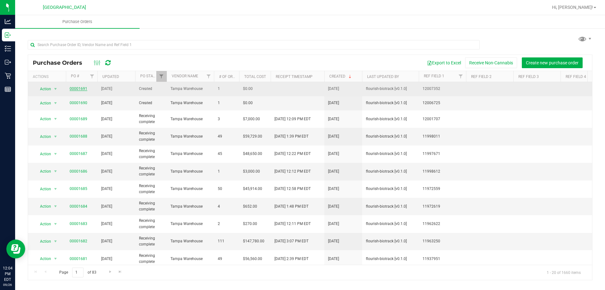 This screenshot has height=290, width=605. I want to click on button: Receive Non-Cannabis, so click(491, 63).